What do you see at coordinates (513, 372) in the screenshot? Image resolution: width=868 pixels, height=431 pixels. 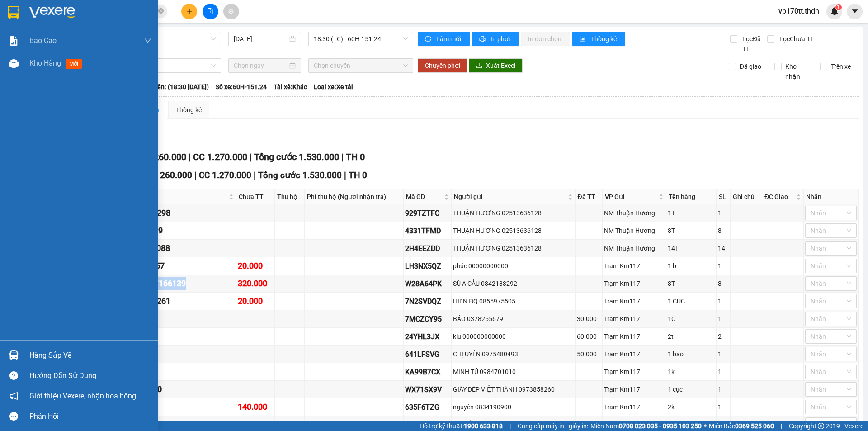 I see `div: MINH TÚ 0984701010` at bounding box center [513, 372].